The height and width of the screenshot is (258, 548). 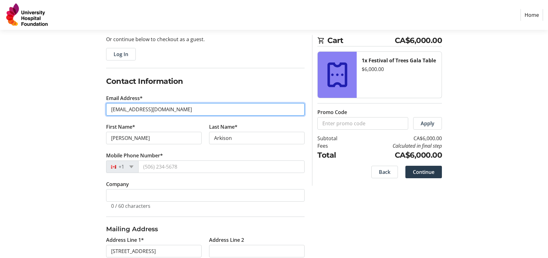 I want to click on span: Cart, so click(x=361, y=41).